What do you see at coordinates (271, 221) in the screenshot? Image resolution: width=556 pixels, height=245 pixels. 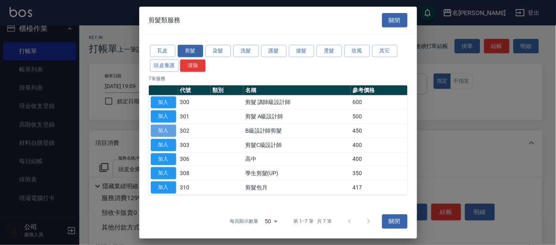 I see `div: 50` at bounding box center [271, 221].